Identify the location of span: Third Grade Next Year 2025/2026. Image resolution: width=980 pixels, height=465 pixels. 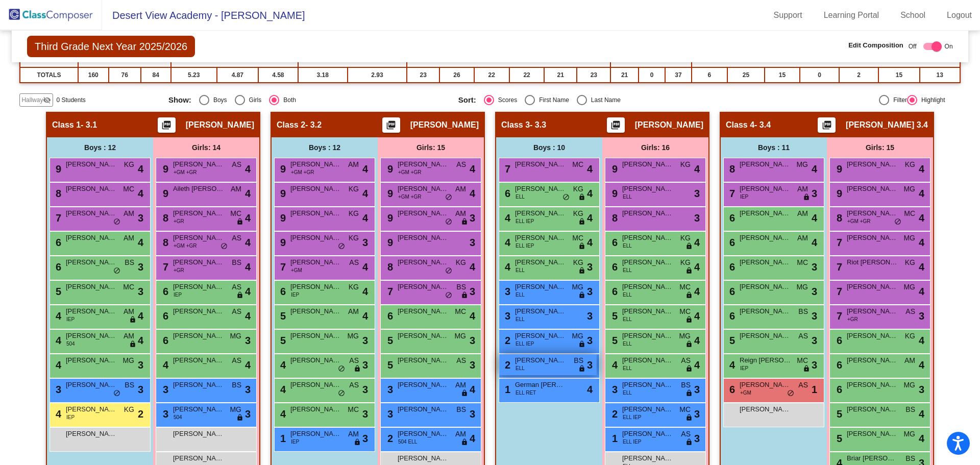
(110, 46).